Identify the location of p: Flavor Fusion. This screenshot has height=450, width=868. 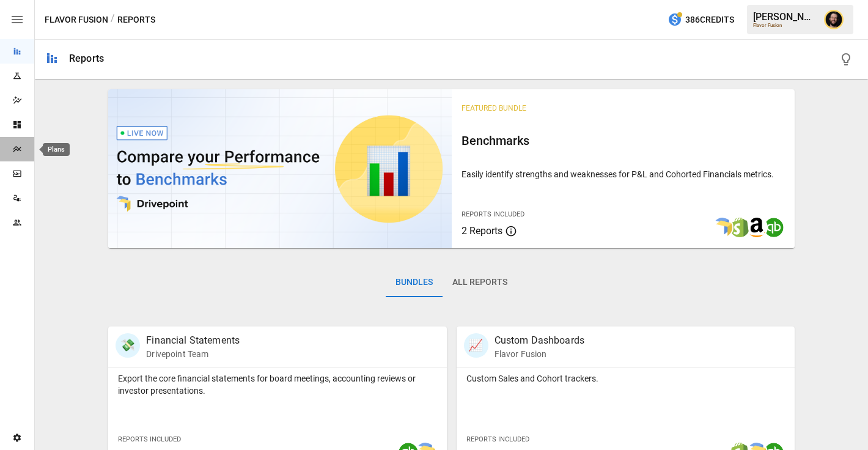
(540, 354).